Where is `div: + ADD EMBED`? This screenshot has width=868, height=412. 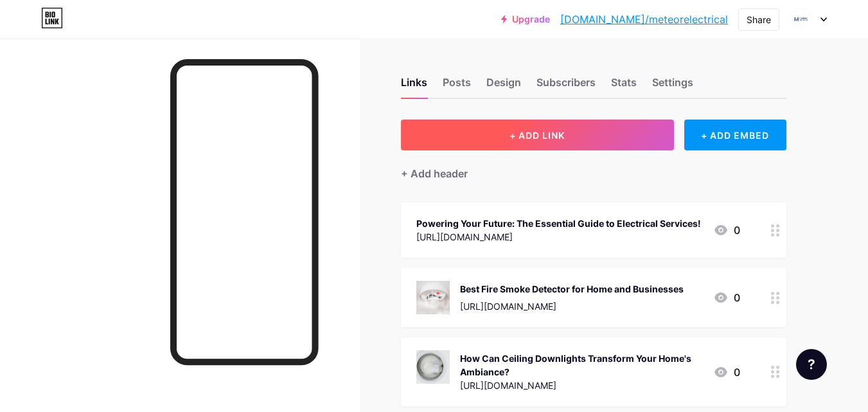 div: + ADD EMBED is located at coordinates (735, 135).